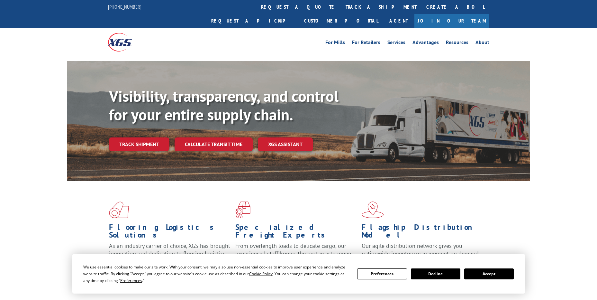  What do you see at coordinates (131, 280) in the screenshot?
I see `span: Preferences` at bounding box center [131, 280].